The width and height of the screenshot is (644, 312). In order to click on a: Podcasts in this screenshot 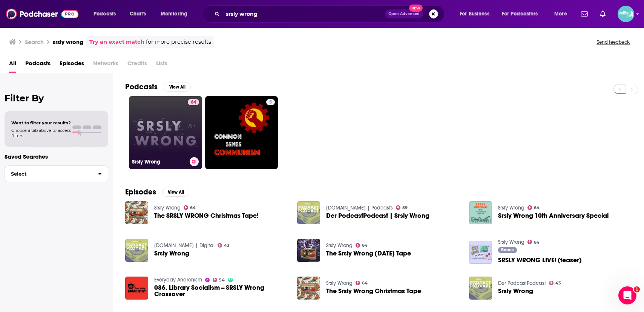, I will do `click(38, 65)`.